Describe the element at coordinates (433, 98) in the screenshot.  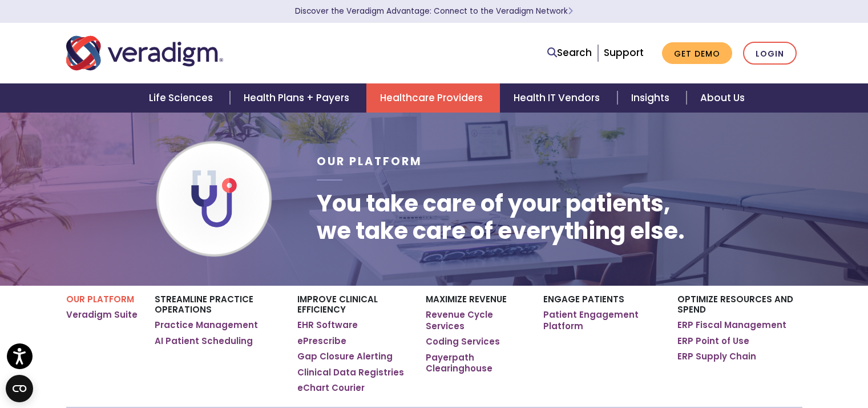
I see `a: Healthcare Providers` at that location.